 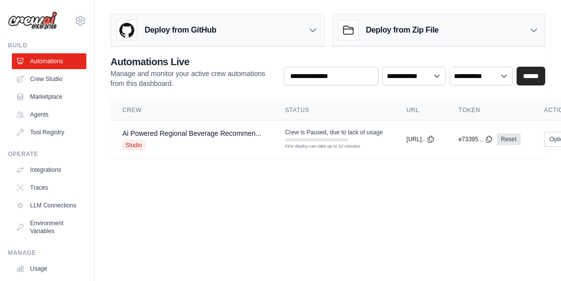 I want to click on img: GitHub Logo, so click(x=127, y=30).